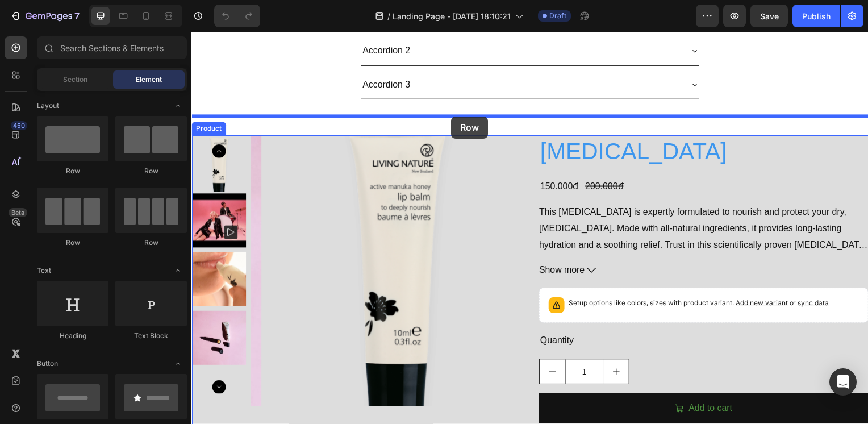  Describe the element at coordinates (19, 126) in the screenshot. I see `div: 450` at that location.